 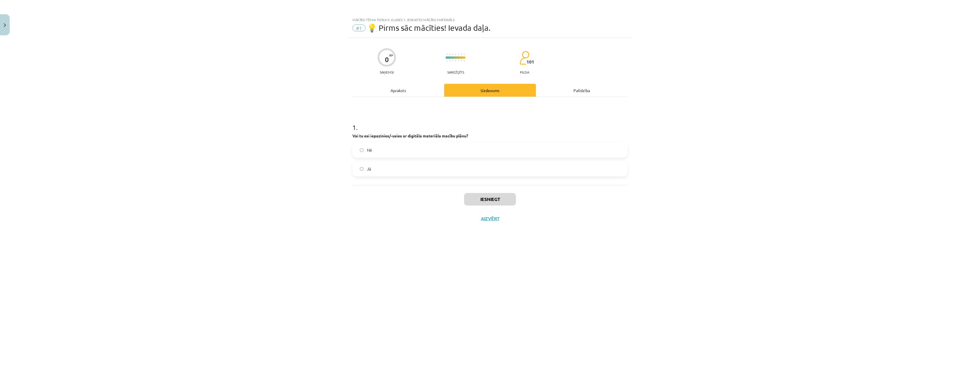 I want to click on h1: 1 ., so click(x=490, y=122).